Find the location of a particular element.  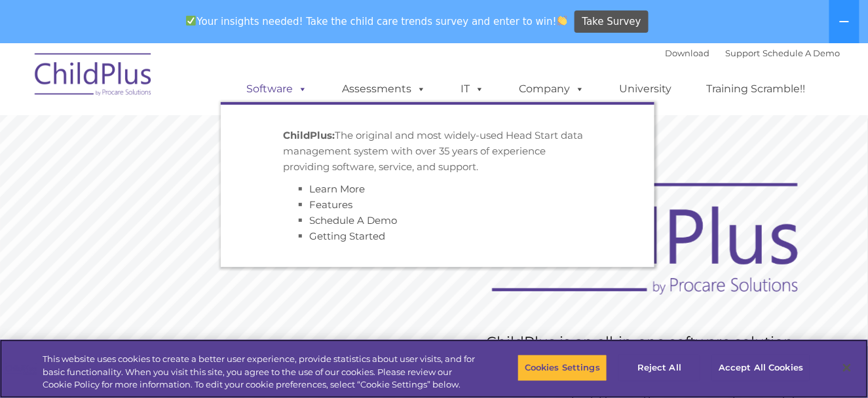

div: This website uses cookies to create a better user experience, provide statistics about user visit... is located at coordinates (260, 372).